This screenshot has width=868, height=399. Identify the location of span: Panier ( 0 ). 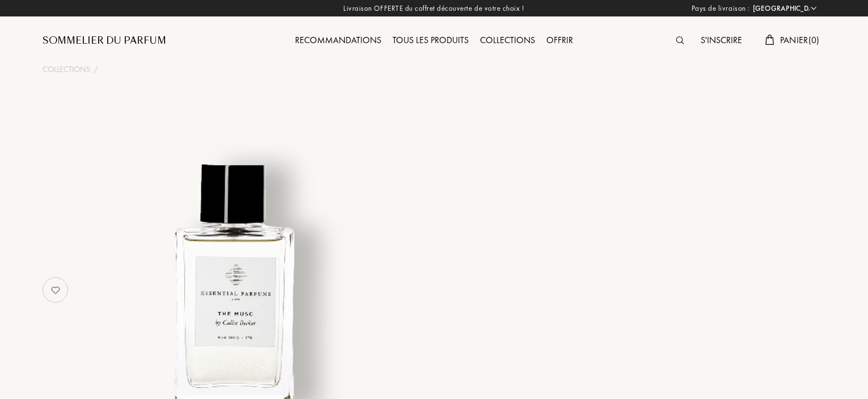
(800, 40).